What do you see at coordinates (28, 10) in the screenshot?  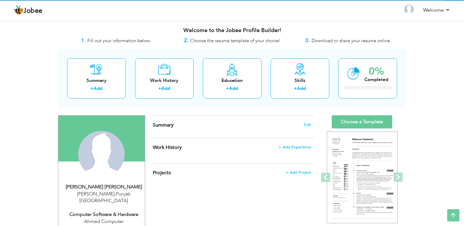 I see `a: Jobee` at bounding box center [28, 10].